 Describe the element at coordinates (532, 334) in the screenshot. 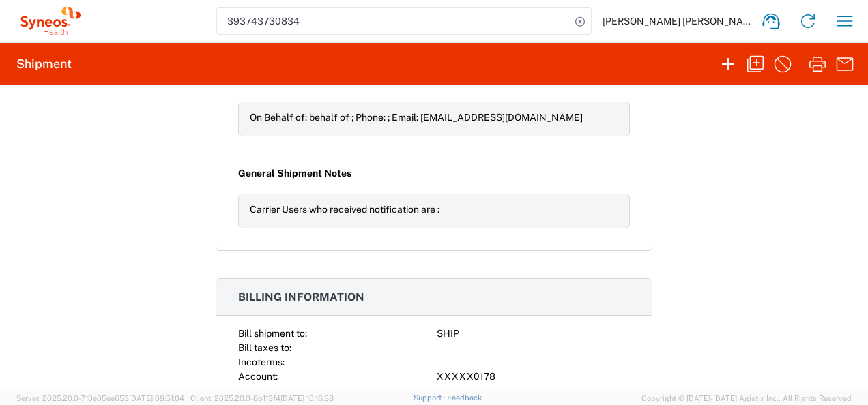

I see `div: SHIP` at that location.